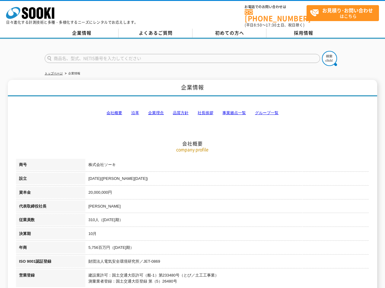 This screenshot has width=385, height=288. I want to click on strong: お見積り･お問い合わせ, so click(347, 10).